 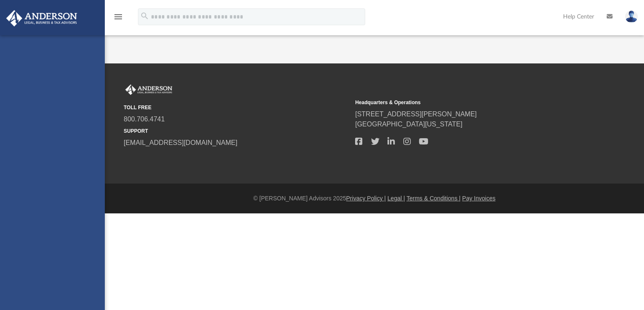 What do you see at coordinates (118, 19) in the screenshot?
I see `a: menu` at bounding box center [118, 19].